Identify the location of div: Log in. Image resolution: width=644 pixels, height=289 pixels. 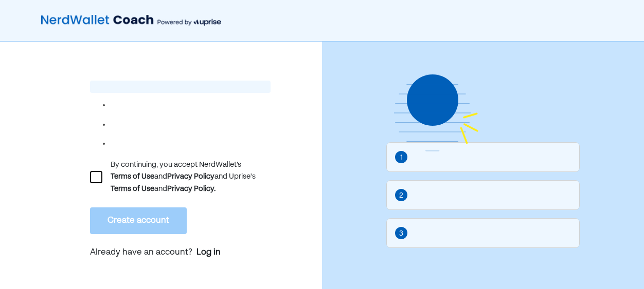
(208, 253).